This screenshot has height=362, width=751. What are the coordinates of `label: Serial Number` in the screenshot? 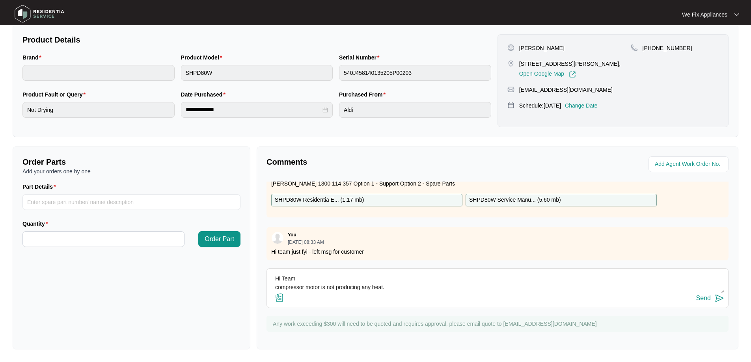 It's located at (361, 58).